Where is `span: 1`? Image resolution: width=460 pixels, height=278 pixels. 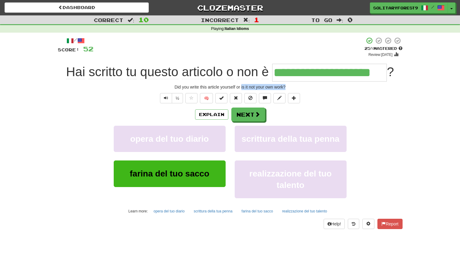 span: 1 is located at coordinates (257, 20).